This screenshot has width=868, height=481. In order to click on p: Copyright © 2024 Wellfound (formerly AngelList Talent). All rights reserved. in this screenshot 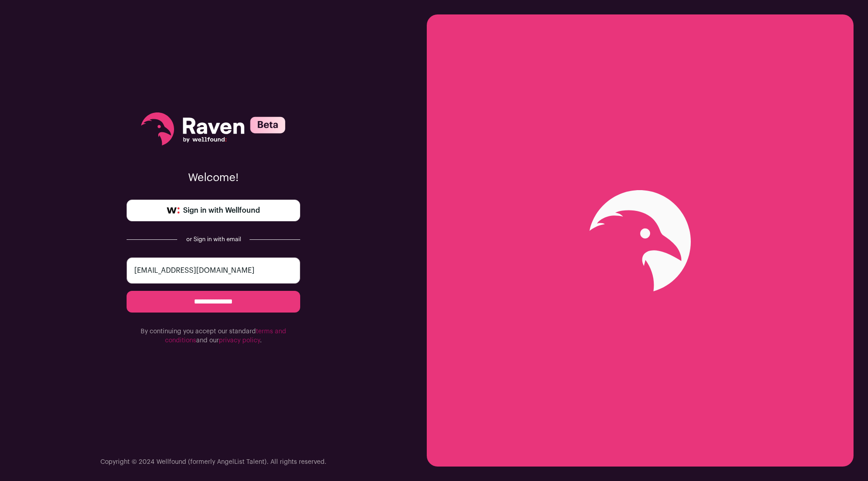, I will do `click(214, 462)`.